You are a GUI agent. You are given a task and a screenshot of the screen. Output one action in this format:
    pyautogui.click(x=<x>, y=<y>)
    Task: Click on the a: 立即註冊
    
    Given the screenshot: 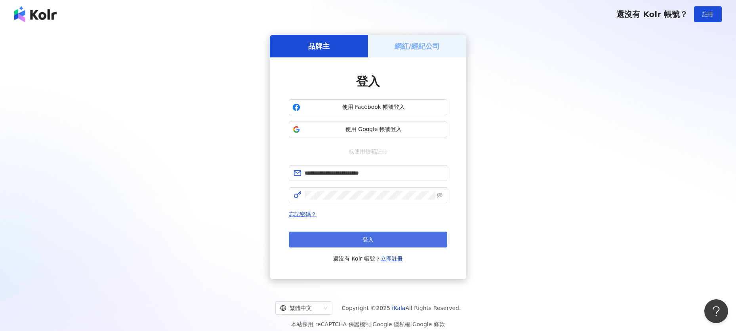 What is the action you would take?
    pyautogui.click(x=392, y=259)
    